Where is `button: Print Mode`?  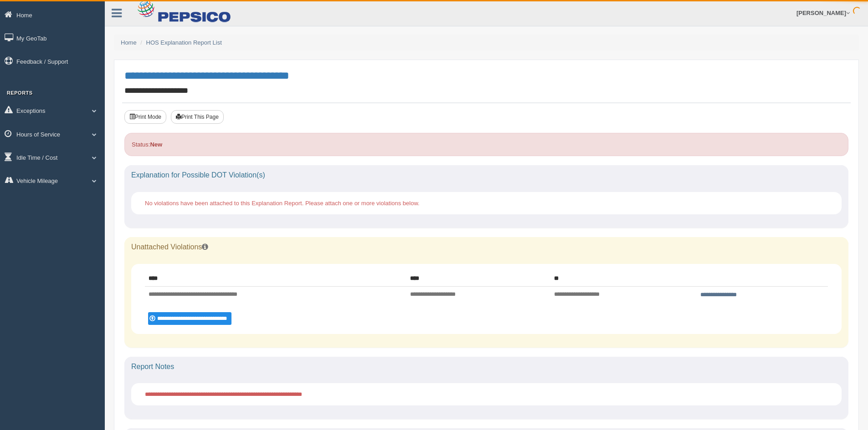 button: Print Mode is located at coordinates (146, 117).